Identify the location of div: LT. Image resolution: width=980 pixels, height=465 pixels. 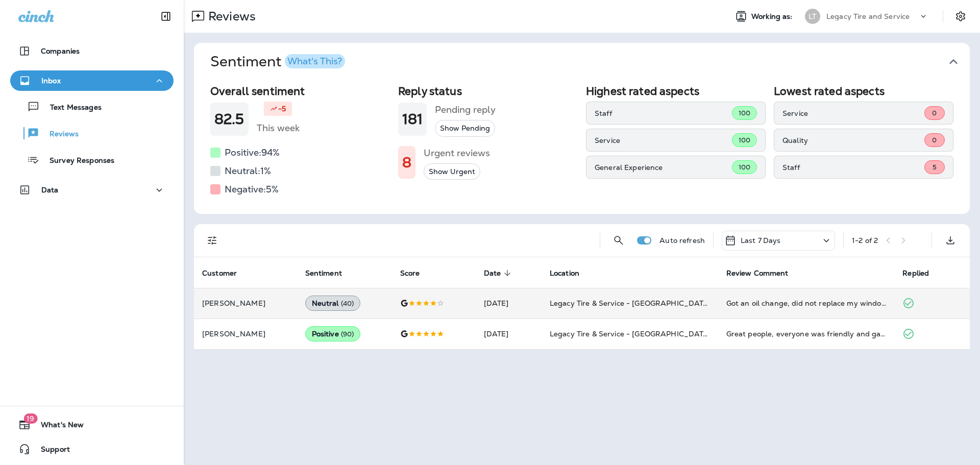
(812, 17).